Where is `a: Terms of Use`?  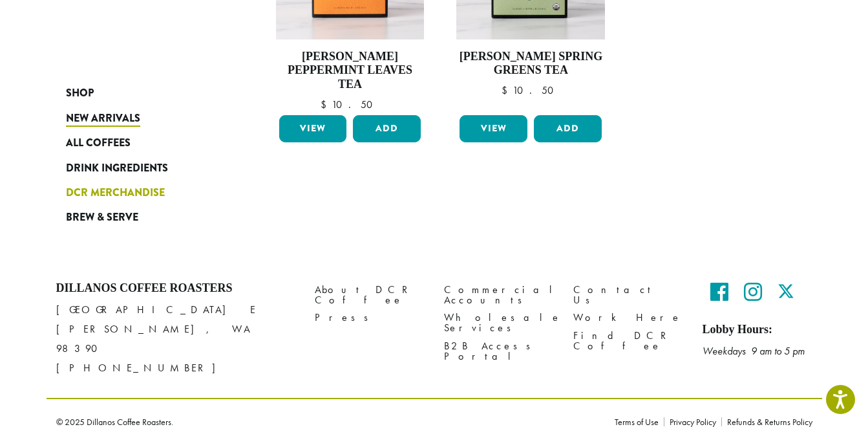
a: Terms of Use is located at coordinates (640, 422).